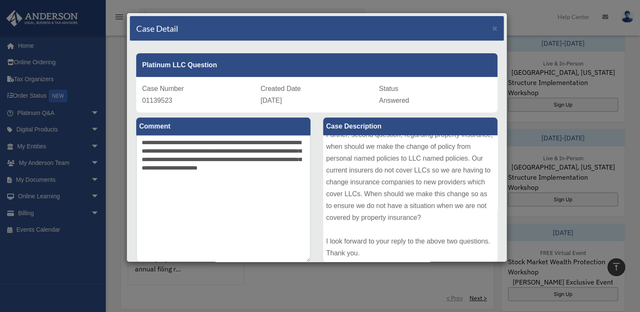  What do you see at coordinates (317, 65) in the screenshot?
I see `div: Platinum LLC Question` at bounding box center [317, 65].